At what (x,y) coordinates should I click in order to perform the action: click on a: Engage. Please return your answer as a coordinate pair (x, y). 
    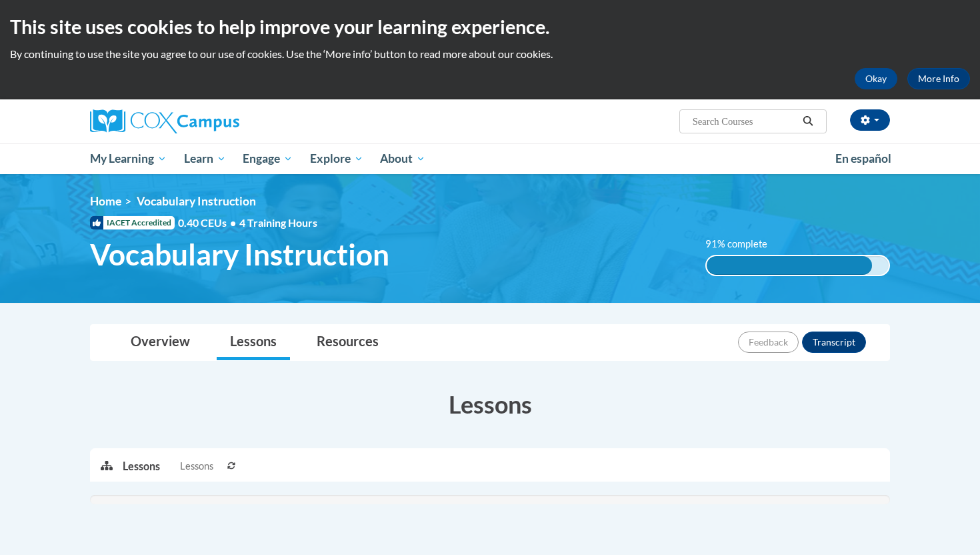
    Looking at the image, I should click on (267, 159).